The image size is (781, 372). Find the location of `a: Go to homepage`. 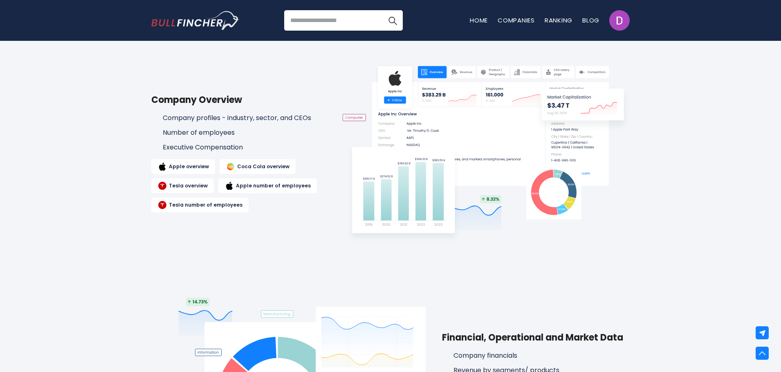

a: Go to homepage is located at coordinates (195, 20).